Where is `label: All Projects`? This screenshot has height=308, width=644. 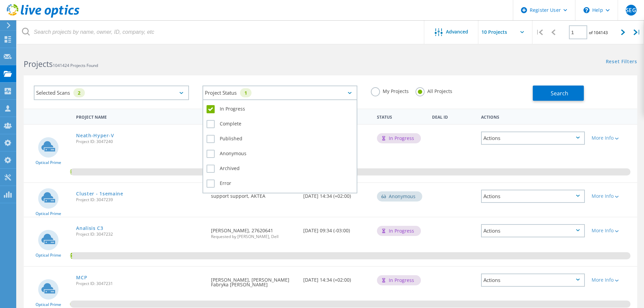 label: All Projects is located at coordinates (434, 90).